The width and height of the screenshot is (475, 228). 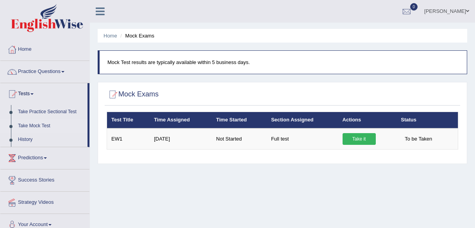 I want to click on span: To be Taken, so click(x=418, y=139).